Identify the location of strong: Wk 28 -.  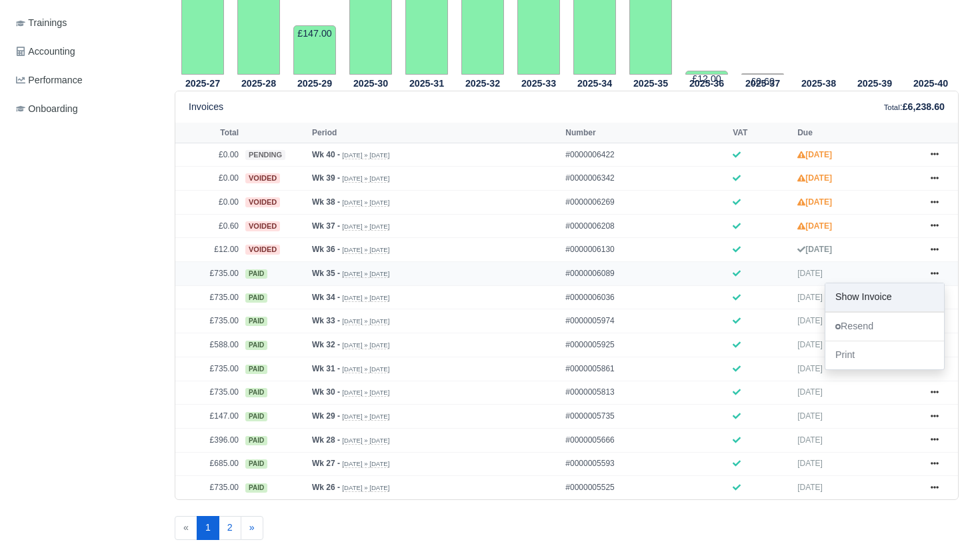
(326, 440).